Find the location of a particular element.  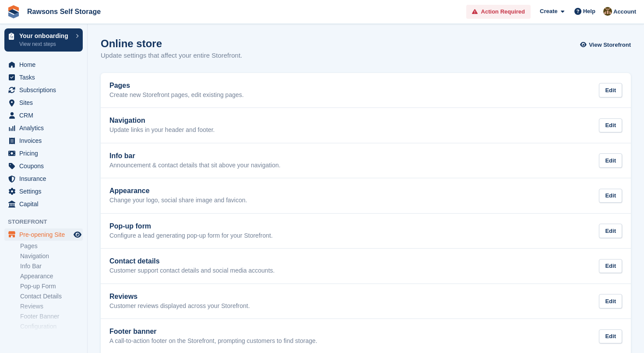

img: Aaron Wheeler is located at coordinates (608, 12).